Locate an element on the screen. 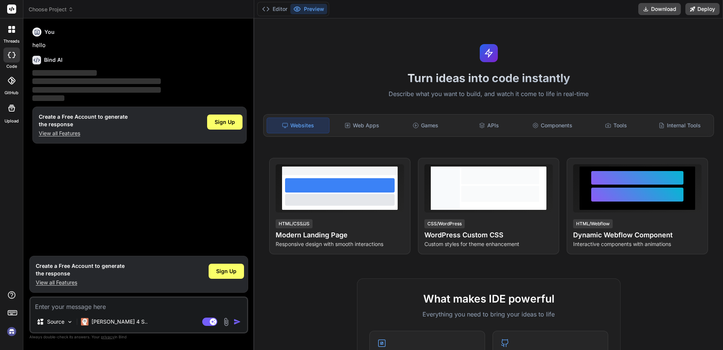  p: hello is located at coordinates (139, 45).